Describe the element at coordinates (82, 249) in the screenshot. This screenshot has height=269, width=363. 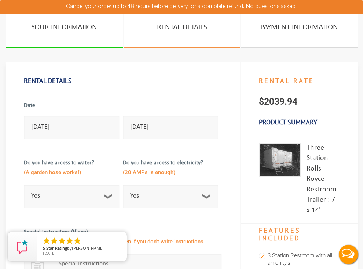
I see `span: by` at that location.